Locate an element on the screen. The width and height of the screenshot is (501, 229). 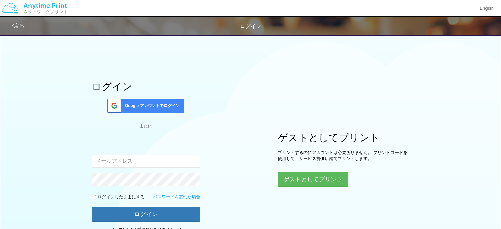
p: プリントするのにアカウントは必要ありません。 プリントコードを使用して、サービス提供店舗でプリントします。 is located at coordinates (343, 155).